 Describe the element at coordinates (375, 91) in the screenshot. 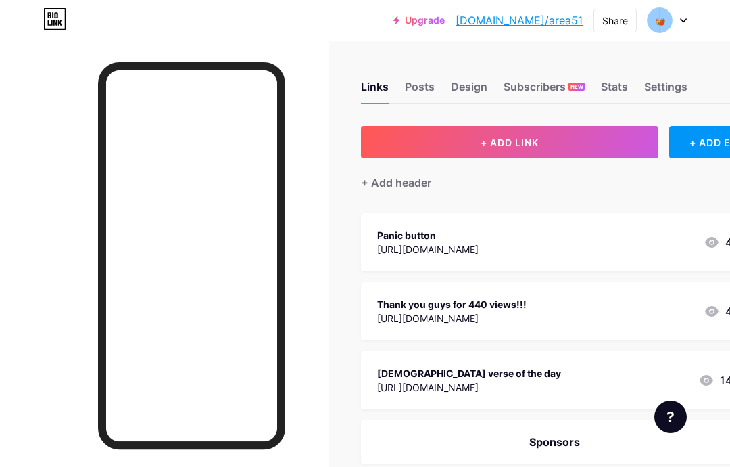

I see `div: Links` at that location.